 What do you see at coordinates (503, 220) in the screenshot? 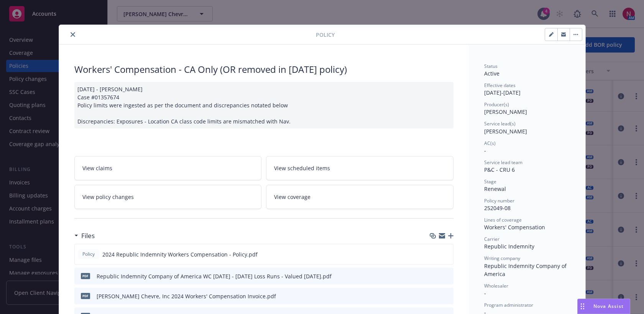
I see `span: Lines of coverage` at bounding box center [503, 220].